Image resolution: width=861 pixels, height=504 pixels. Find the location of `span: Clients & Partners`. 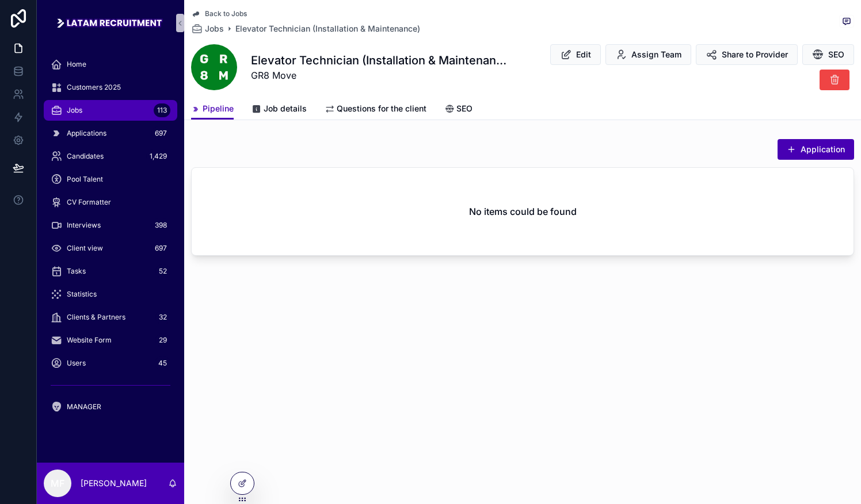

span: Clients & Partners is located at coordinates (96, 317).